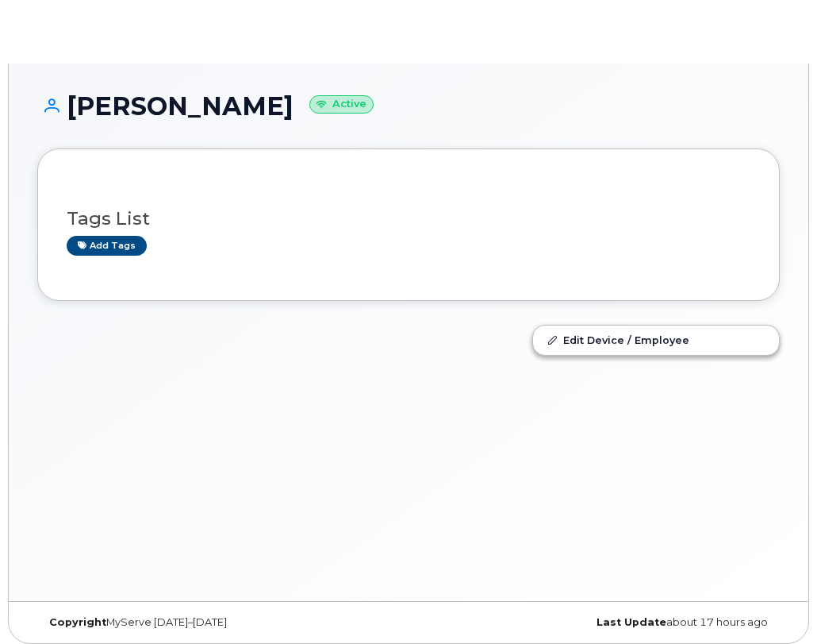 This screenshot has height=644, width=817. What do you see at coordinates (341, 104) in the screenshot?
I see `small: Active` at bounding box center [341, 104].